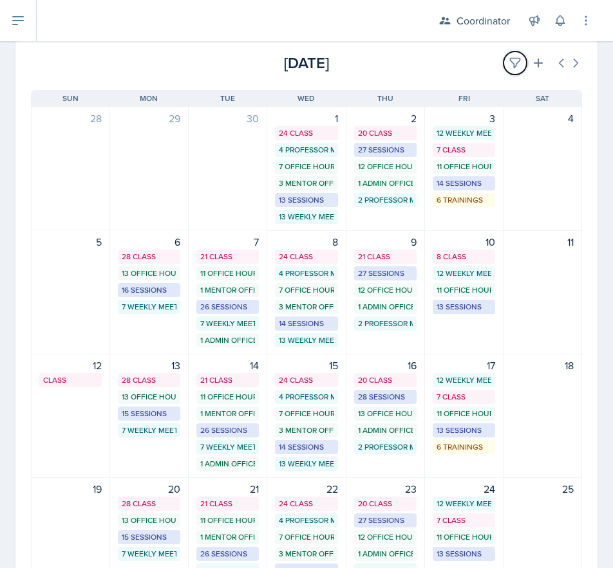  I want to click on div: Coordinator, so click(483, 21).